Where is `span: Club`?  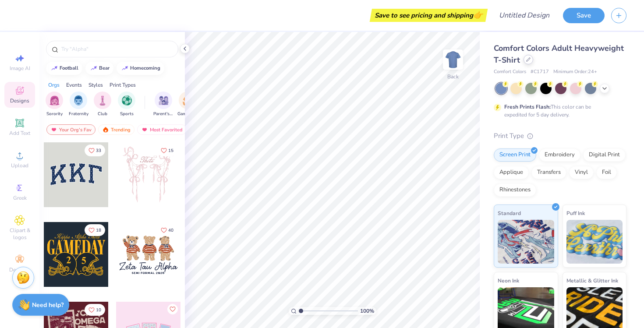 span: Club is located at coordinates (102, 114).